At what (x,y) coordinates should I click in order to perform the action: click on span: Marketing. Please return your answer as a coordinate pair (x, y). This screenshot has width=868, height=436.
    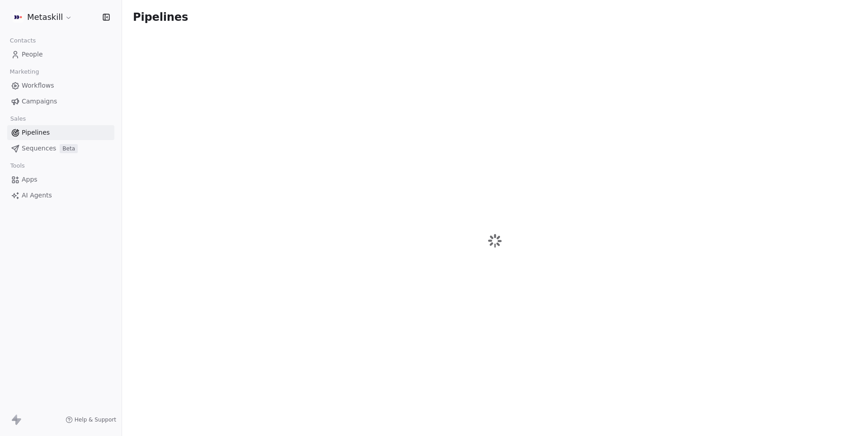
    Looking at the image, I should click on (24, 72).